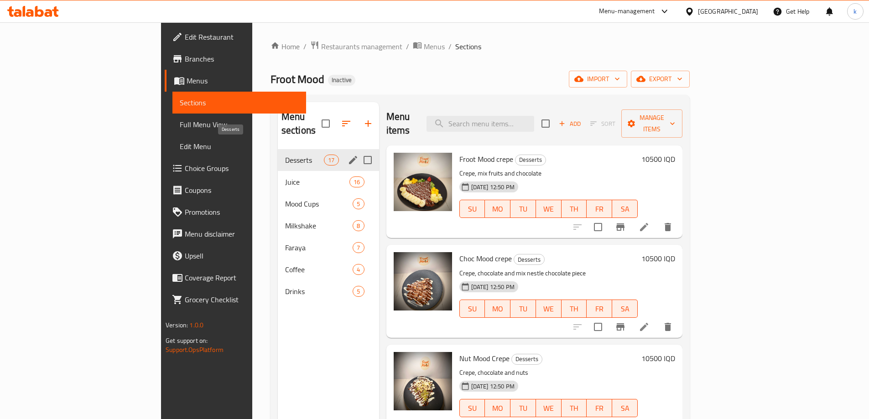 The image size is (869, 419). What do you see at coordinates (317, 182) in the screenshot?
I see `div: Juice` at bounding box center [317, 182].